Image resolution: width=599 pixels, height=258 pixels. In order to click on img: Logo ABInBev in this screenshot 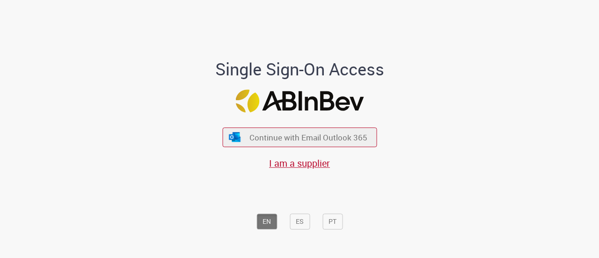, I will do `click(299, 101)`.